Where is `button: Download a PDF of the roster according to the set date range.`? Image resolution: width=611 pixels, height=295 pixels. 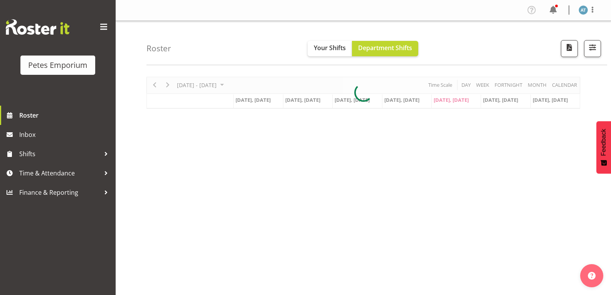 button: Download a PDF of the roster according to the set date range. is located at coordinates (570, 49).